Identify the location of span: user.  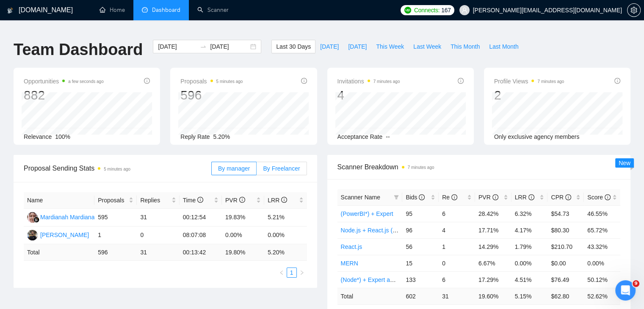
(465, 10).